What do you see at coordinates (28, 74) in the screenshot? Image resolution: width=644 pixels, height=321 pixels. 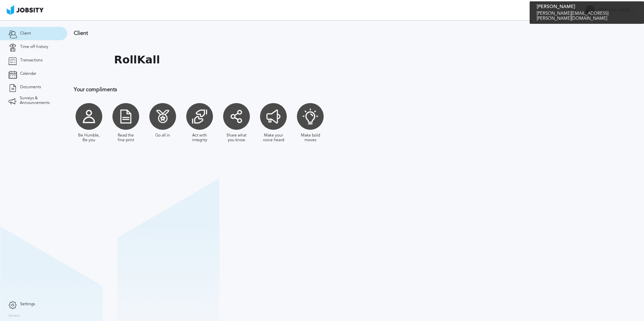 I see `span: Calendar` at bounding box center [28, 74].